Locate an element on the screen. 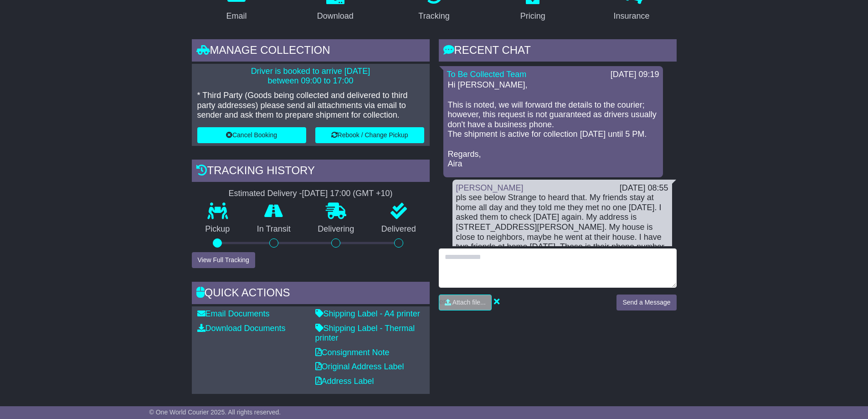 This screenshot has width=868, height=419. p: * Third Party (Goods being collected and delivered to third party addresses) please send all atta... is located at coordinates (311, 106).